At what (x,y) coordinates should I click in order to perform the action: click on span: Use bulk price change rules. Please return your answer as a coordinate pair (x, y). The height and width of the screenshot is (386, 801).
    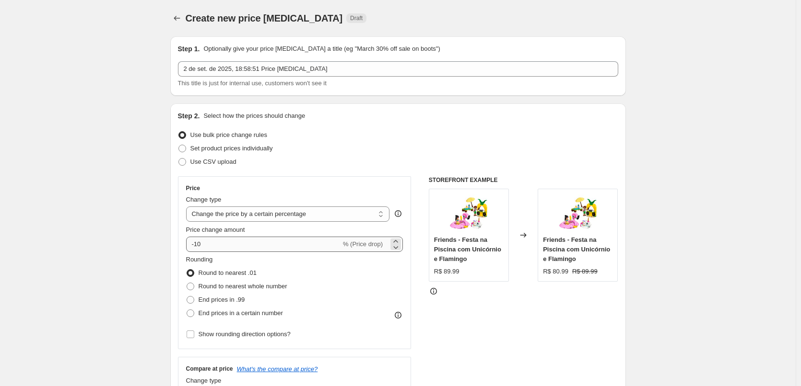
    Looking at the image, I should click on (229, 135).